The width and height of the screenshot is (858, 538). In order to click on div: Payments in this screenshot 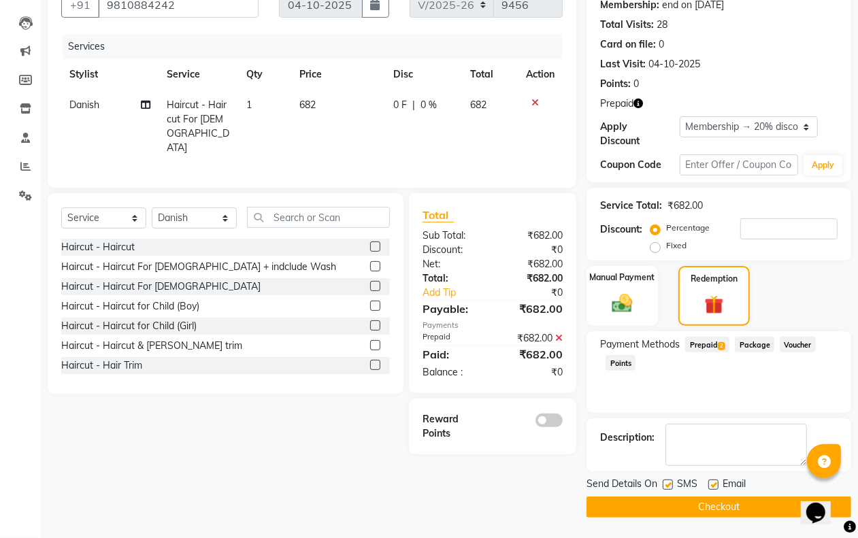, I will do `click(493, 325)`.